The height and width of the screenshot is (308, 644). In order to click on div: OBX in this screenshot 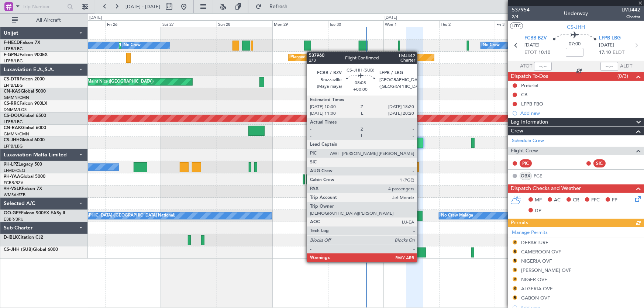, I will do `click(525, 176)`.